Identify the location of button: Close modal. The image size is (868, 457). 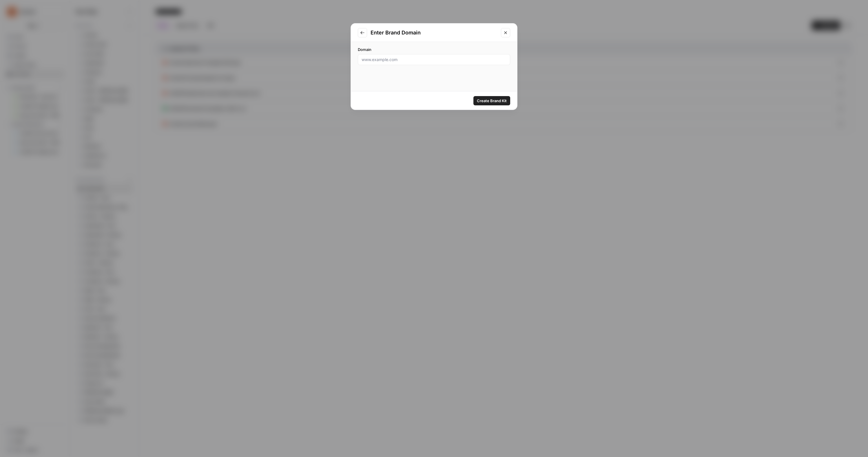
(505, 33).